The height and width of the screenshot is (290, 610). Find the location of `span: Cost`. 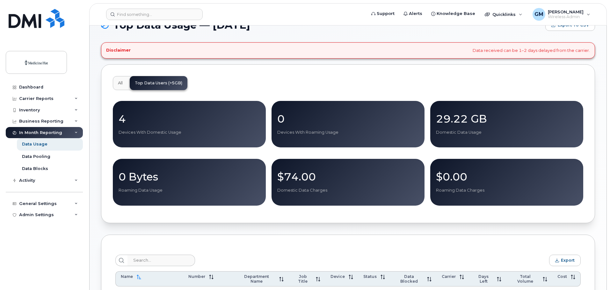

span: Cost is located at coordinates (562, 277).